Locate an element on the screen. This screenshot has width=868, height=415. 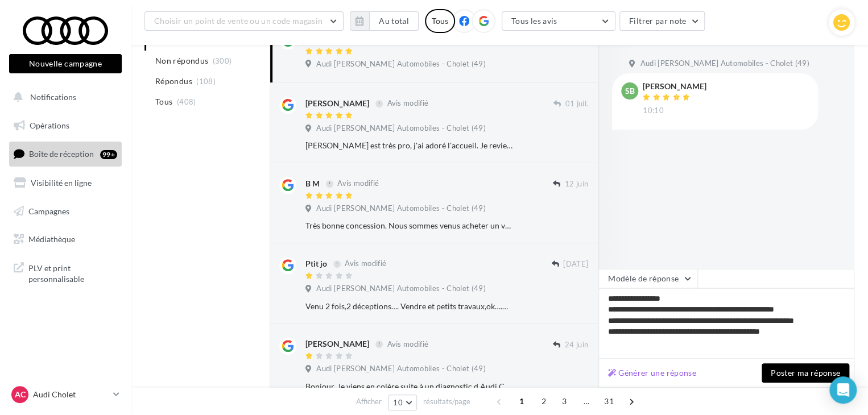
span: Sb is located at coordinates (630, 91).